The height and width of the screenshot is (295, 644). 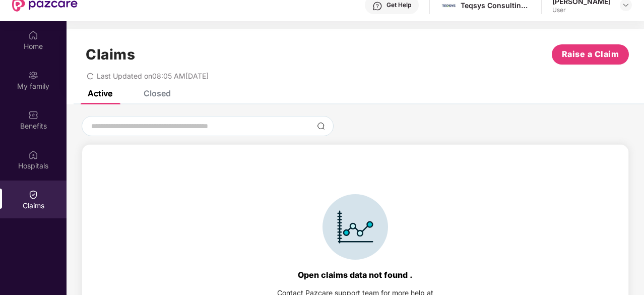 What do you see at coordinates (157, 93) in the screenshot?
I see `div: Closed` at bounding box center [157, 93].